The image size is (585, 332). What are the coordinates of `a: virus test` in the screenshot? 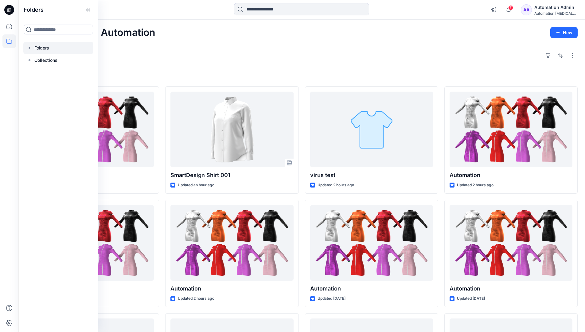 It's located at (372, 129).